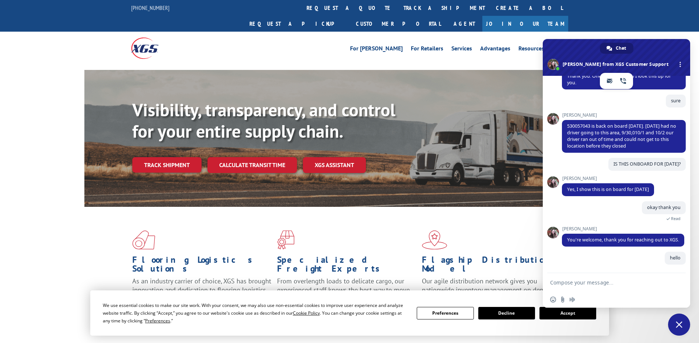  I want to click on img: xgs-icon-total-supply-chain-intelligence-red, so click(144, 240).